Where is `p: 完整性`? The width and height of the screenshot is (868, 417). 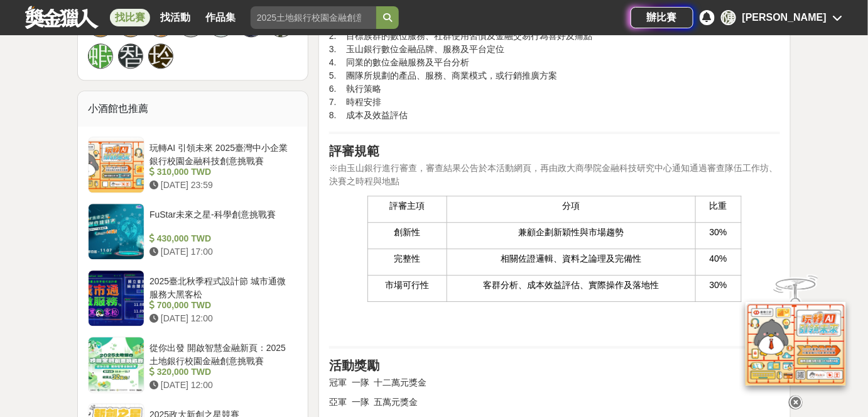 p: 完整性 is located at coordinates (407, 258).